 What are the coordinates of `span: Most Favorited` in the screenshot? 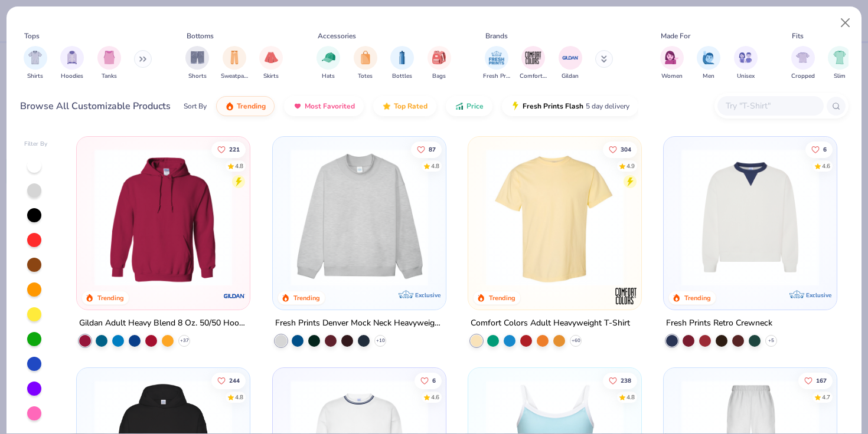 It's located at (330, 106).